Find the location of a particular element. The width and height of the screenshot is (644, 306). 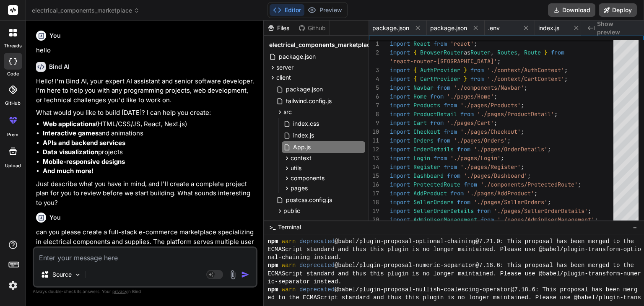

strong: Web applications is located at coordinates (69, 124).